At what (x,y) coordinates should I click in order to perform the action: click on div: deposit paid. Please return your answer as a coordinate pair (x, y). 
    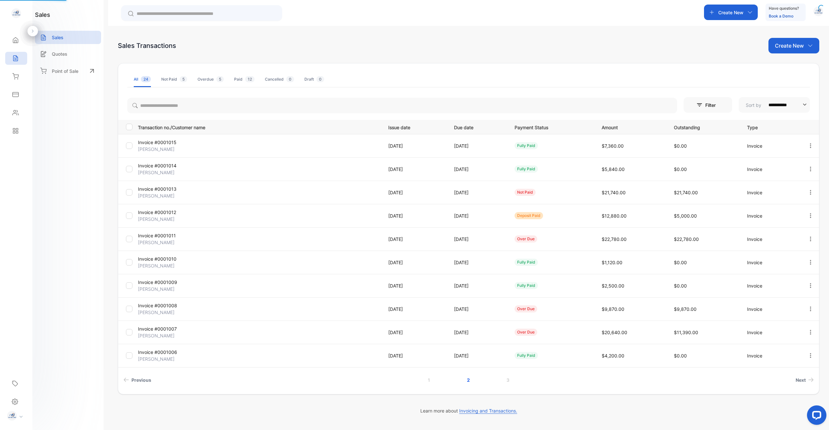
    Looking at the image, I should click on (529, 216).